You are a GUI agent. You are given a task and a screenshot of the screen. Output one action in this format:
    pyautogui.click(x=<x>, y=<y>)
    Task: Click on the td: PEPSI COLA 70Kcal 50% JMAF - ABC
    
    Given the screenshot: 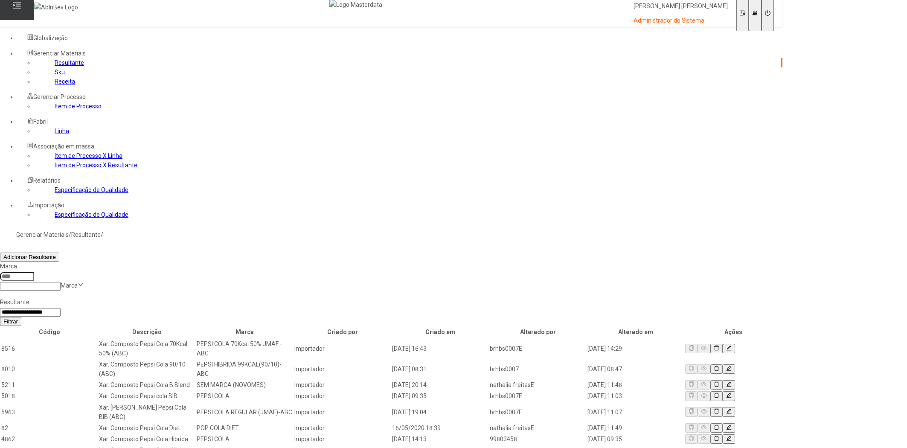 What is the action you would take?
    pyautogui.click(x=244, y=348)
    